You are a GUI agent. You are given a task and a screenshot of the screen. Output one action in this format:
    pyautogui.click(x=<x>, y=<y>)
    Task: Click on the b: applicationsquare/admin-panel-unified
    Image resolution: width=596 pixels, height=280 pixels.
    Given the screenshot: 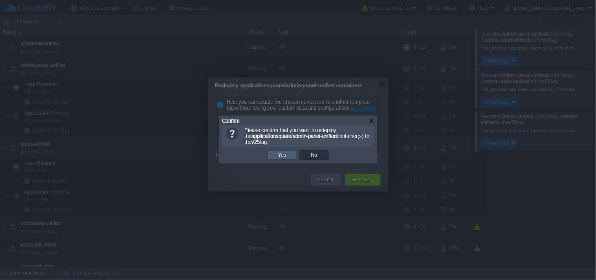 What is the action you would take?
    pyautogui.click(x=294, y=136)
    